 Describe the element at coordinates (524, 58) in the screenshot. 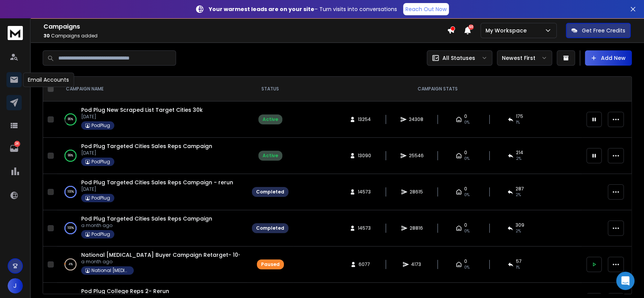

I see `button: Newest First` at that location.